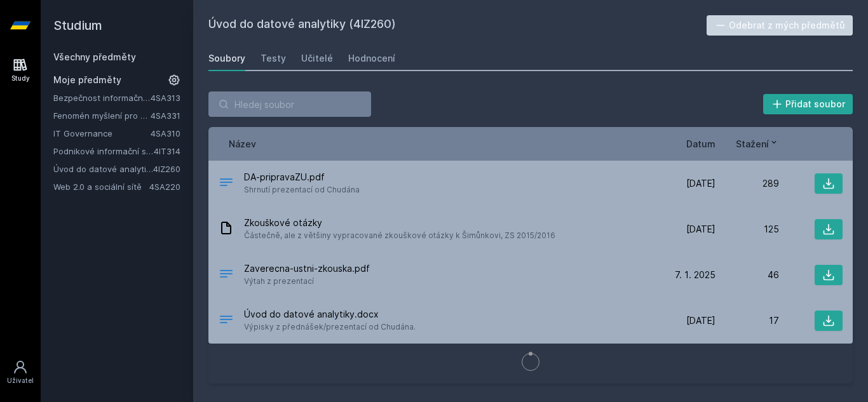  I want to click on button: Odebrat z mých předmětů, so click(780, 26).